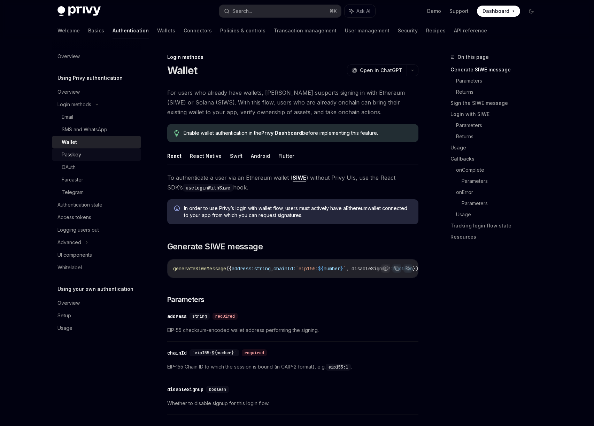 The width and height of the screenshot is (594, 426). Describe the element at coordinates (332, 269) in the screenshot. I see `span: number` at that location.